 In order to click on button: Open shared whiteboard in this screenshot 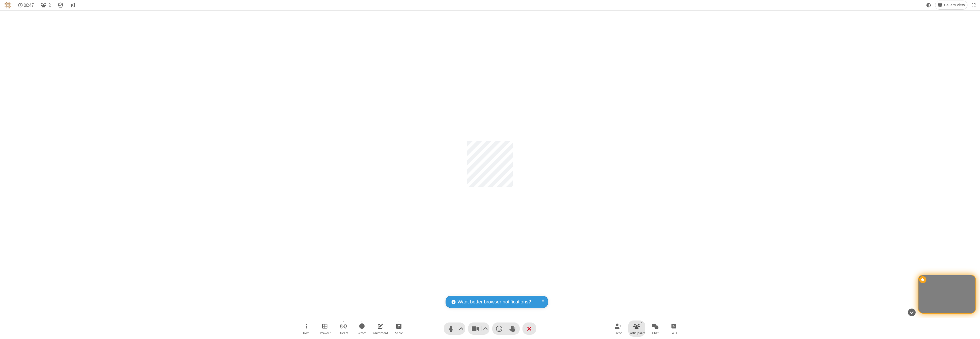, I will do `click(380, 329)`.